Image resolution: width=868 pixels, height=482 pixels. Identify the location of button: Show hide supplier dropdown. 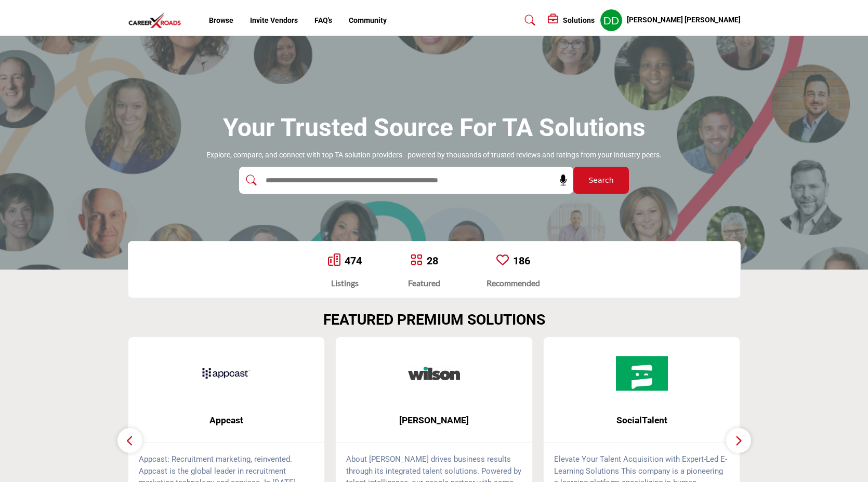
(611, 20).